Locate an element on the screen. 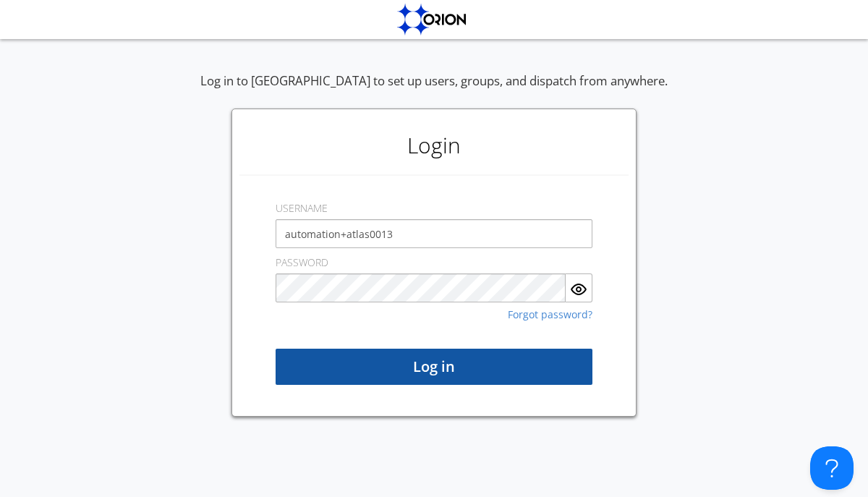 This screenshot has height=497, width=868. button: Show Password is located at coordinates (579, 288).